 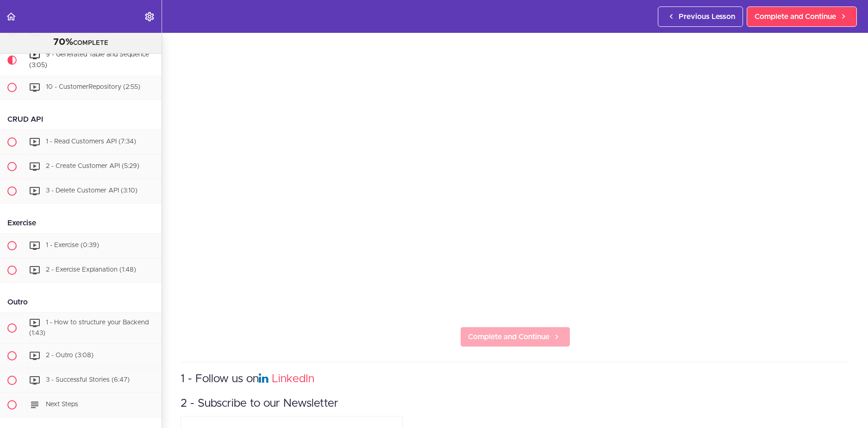 What do you see at coordinates (701, 17) in the screenshot?
I see `a: Previous Lesson` at bounding box center [701, 17].